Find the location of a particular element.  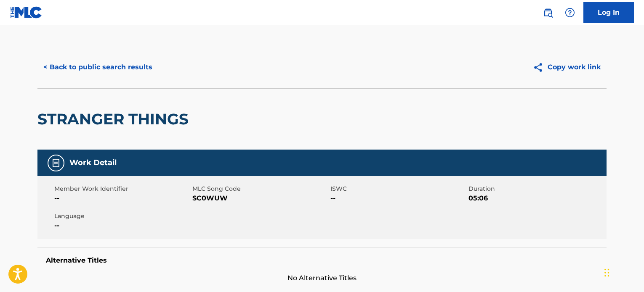

span: Duration is located at coordinates (536, 189).